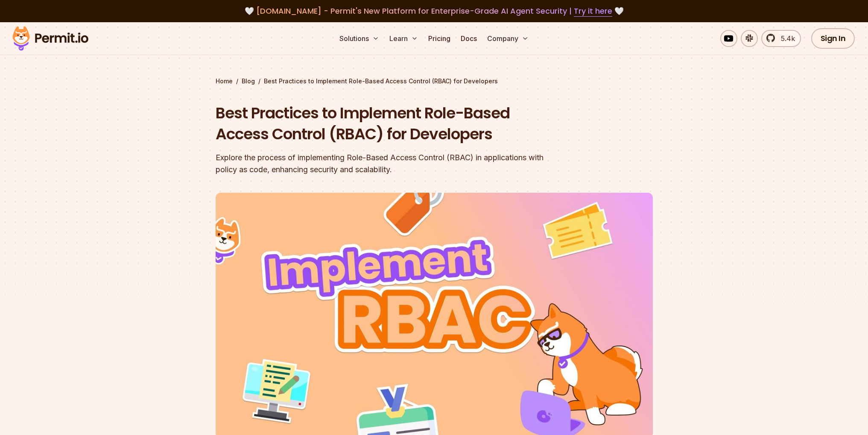 The image size is (868, 435). What do you see at coordinates (833, 39) in the screenshot?
I see `a: Sign In` at bounding box center [833, 39].